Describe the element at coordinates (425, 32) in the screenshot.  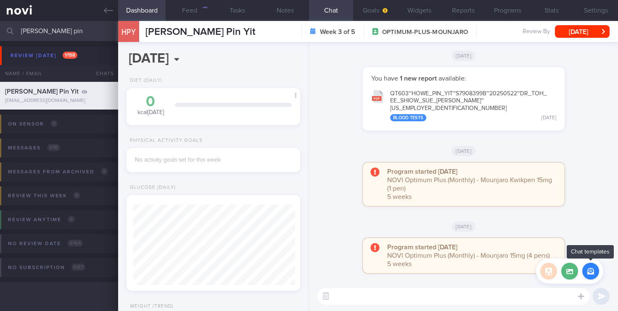
I see `span: OPTIMUM-PLUS-MOUNJARO` at that location.